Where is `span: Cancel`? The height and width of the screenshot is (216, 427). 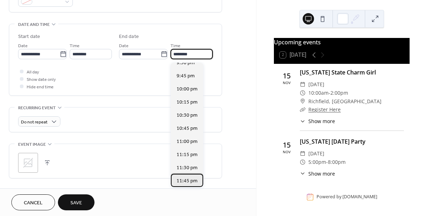 span: Cancel is located at coordinates (33, 203).